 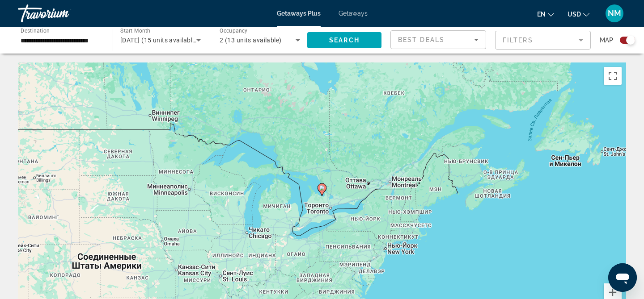 What do you see at coordinates (35, 30) in the screenshot?
I see `span: Destination` at bounding box center [35, 30].